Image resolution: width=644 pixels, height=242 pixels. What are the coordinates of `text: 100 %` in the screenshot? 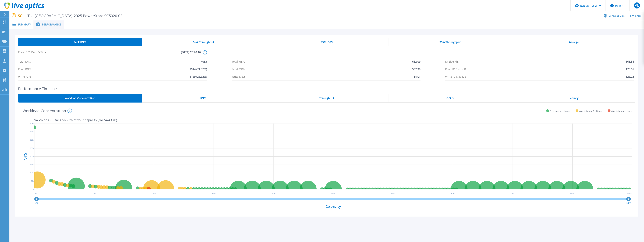 It's located at (629, 194).